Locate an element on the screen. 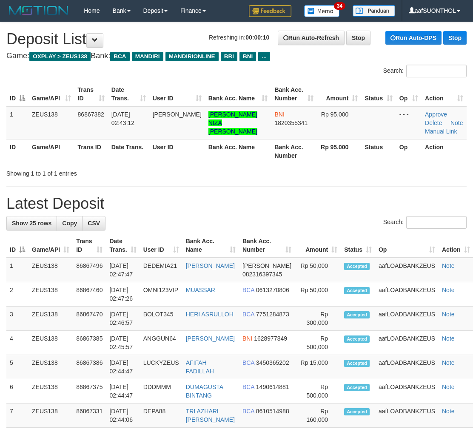  td: 1 is located at coordinates (17, 123).